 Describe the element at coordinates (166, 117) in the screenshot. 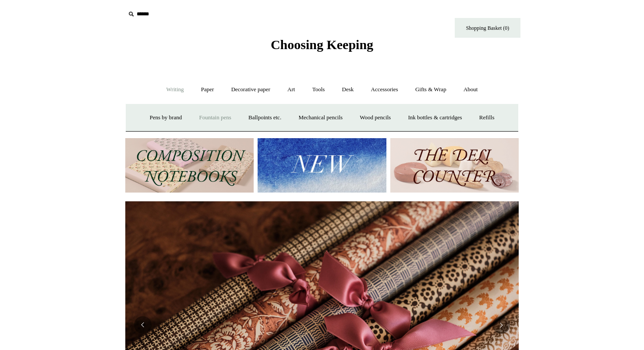

I see `a: Pens by brand` at that location.